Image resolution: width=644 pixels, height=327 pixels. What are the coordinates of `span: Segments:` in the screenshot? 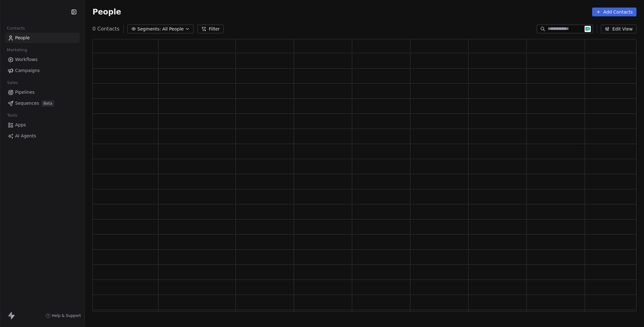 It's located at (149, 29).